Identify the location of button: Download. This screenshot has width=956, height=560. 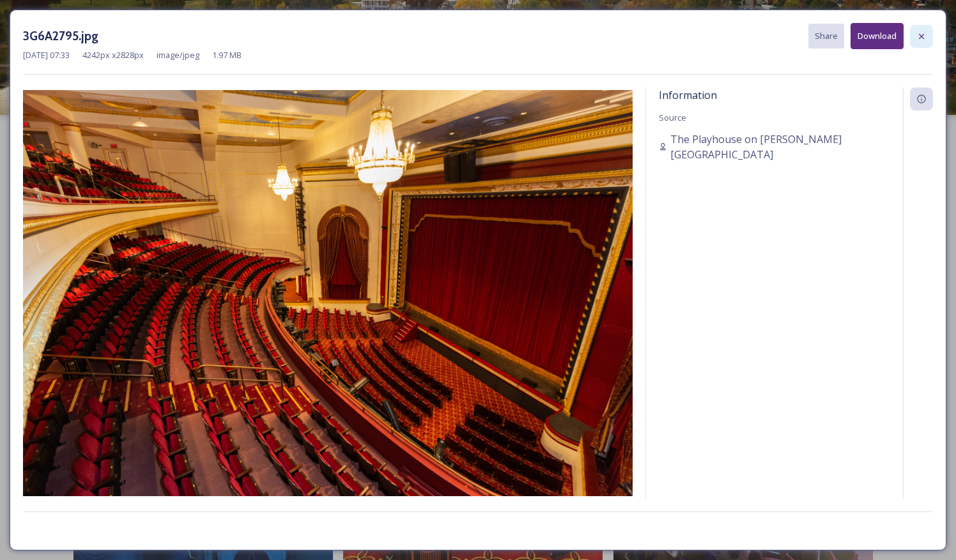
(876, 36).